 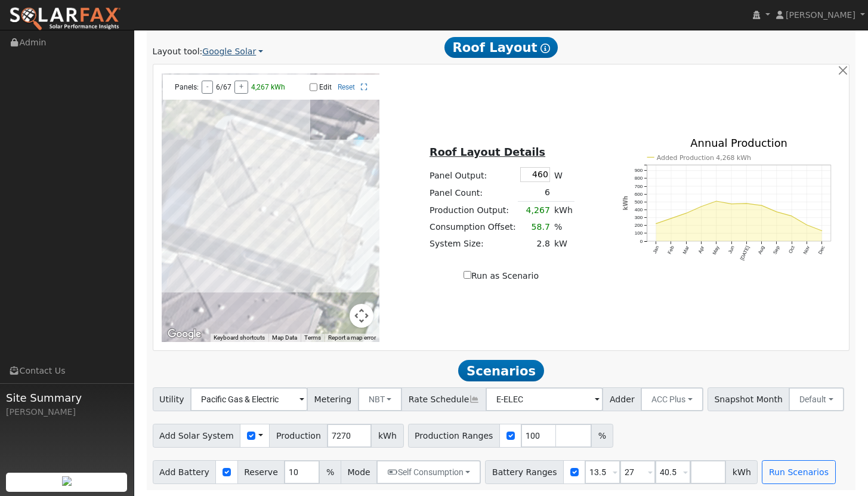 I want to click on text: 500, so click(x=639, y=202).